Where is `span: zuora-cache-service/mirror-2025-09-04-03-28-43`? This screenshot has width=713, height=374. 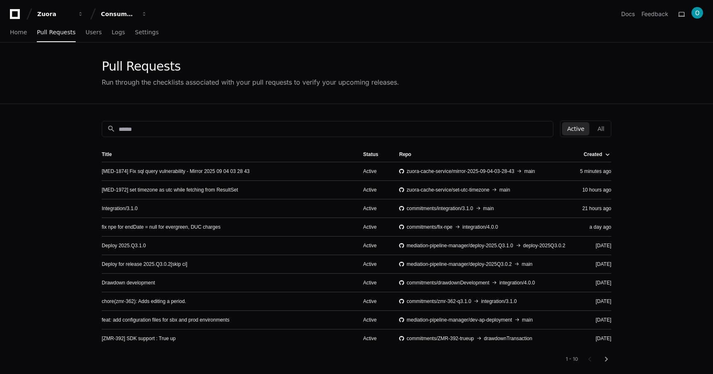 span: zuora-cache-service/mirror-2025-09-04-03-28-43 is located at coordinates (460, 172).